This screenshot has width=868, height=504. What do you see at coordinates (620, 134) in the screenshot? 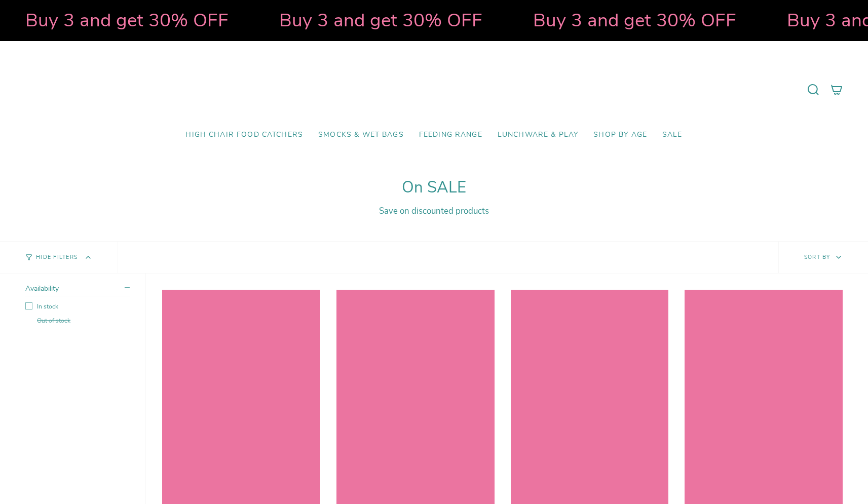
I see `a: Shop by Age` at bounding box center [620, 134].